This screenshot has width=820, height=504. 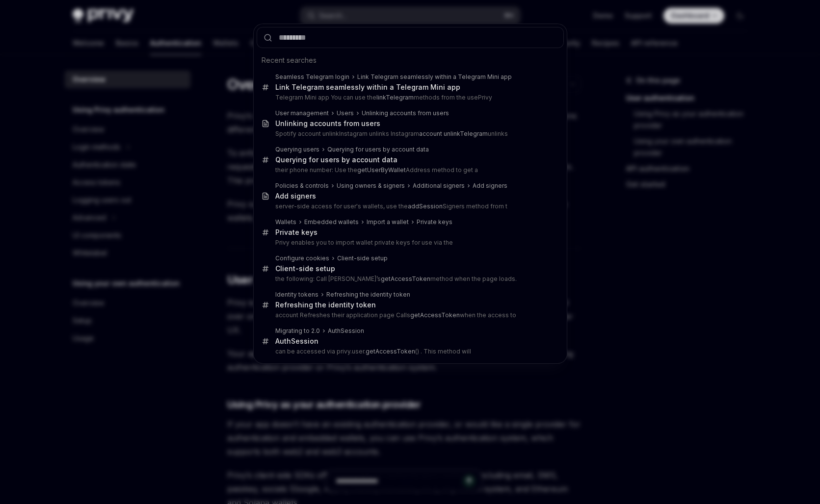 I want to click on div: Additional signers, so click(x=439, y=186).